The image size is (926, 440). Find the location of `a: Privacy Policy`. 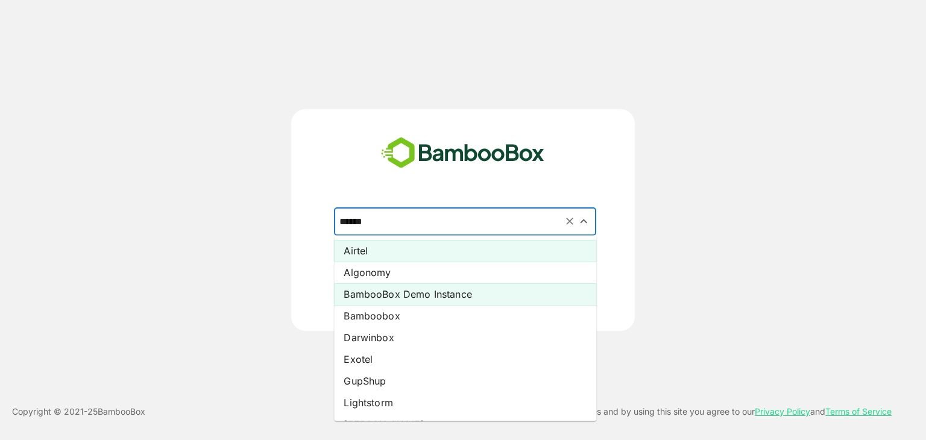

a: Privacy Policy is located at coordinates (782, 411).